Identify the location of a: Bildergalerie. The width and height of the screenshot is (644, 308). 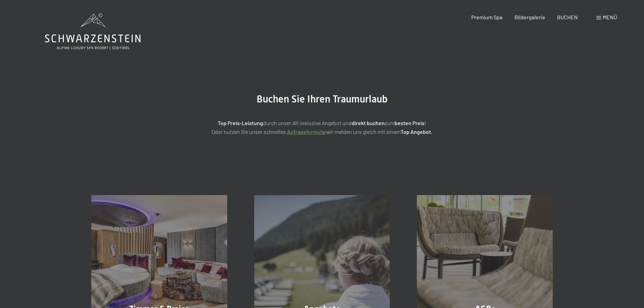
(530, 17).